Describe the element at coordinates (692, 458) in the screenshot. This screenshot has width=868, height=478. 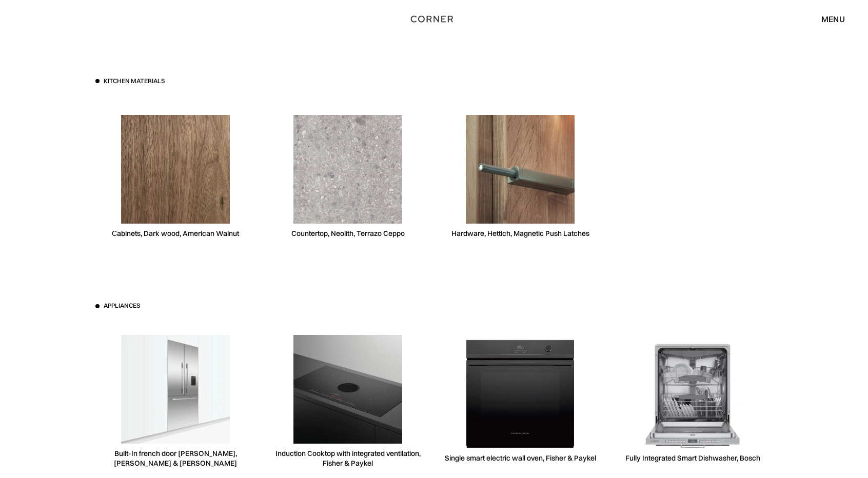
I see `div: Fully Integrated Smart Dishwasher, Bosch` at that location.